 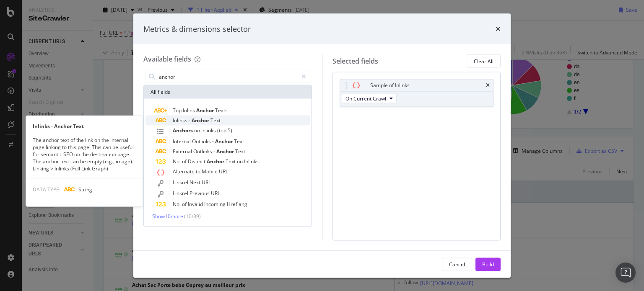 I want to click on div: Clear All, so click(x=483, y=61).